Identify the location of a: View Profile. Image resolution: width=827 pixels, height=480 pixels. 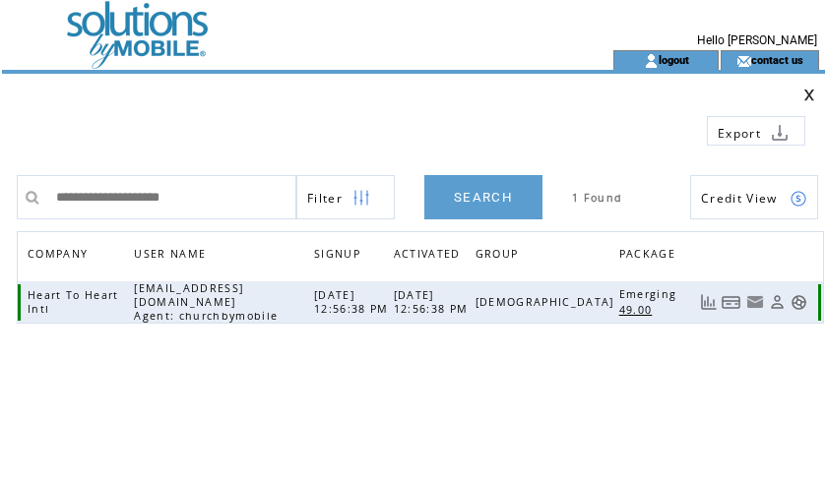
(777, 302).